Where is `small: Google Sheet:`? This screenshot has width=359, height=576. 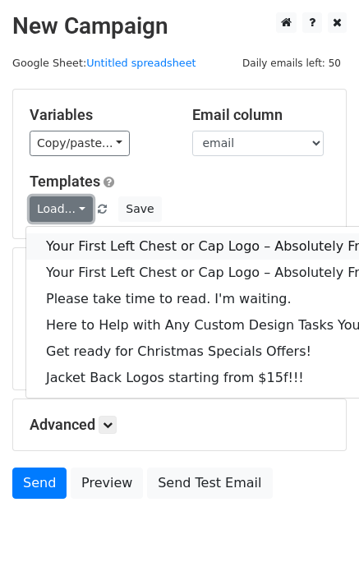 small: Google Sheet: is located at coordinates (104, 62).